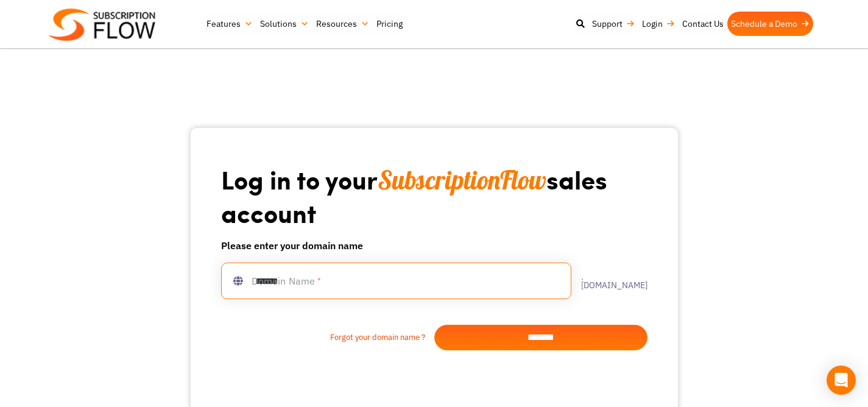 The width and height of the screenshot is (868, 407). What do you see at coordinates (343, 24) in the screenshot?
I see `a: Resources` at bounding box center [343, 24].